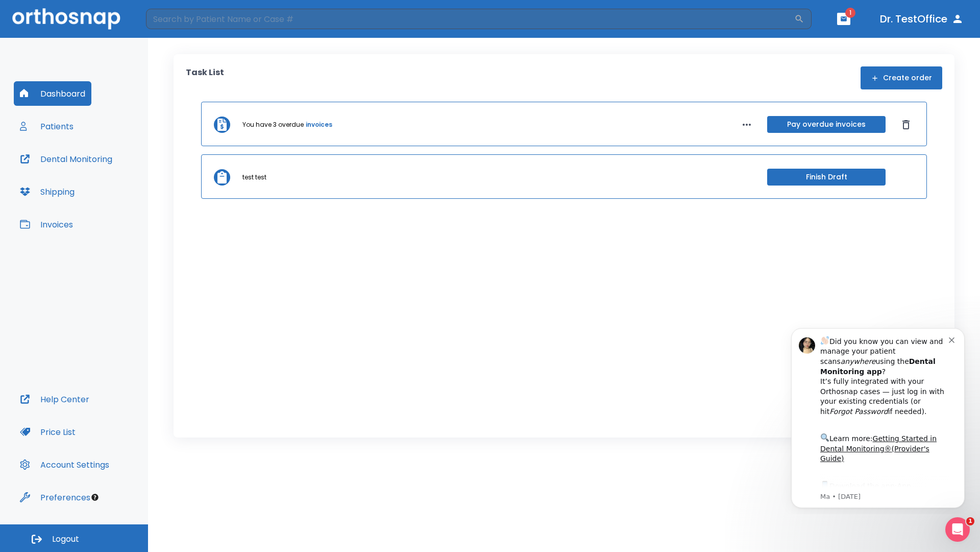  Describe the element at coordinates (47, 192) in the screenshot. I see `button: Shipping` at that location.